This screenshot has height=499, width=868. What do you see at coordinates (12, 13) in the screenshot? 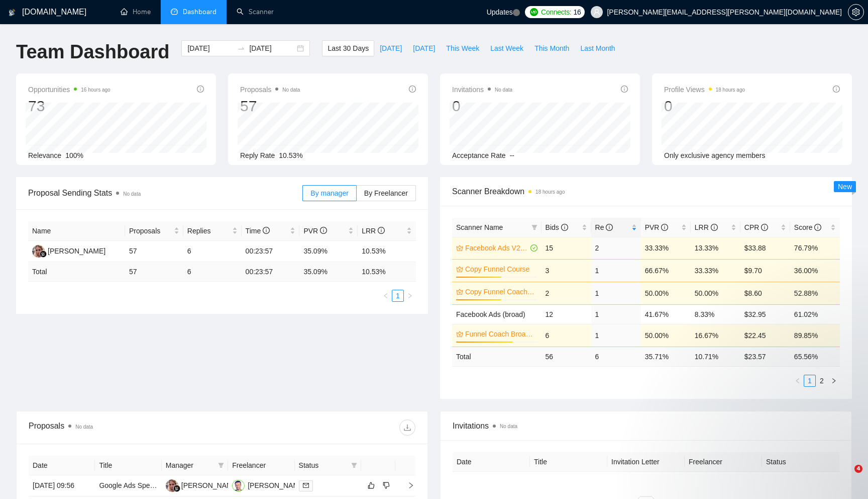
I see `img: logo` at bounding box center [12, 13].